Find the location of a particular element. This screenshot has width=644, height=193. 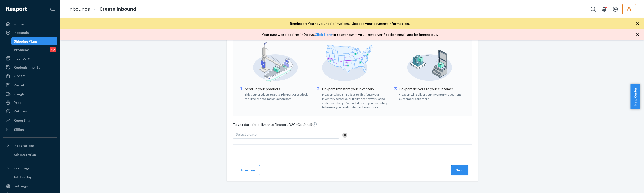

a: Create Inbound is located at coordinates (118, 9).